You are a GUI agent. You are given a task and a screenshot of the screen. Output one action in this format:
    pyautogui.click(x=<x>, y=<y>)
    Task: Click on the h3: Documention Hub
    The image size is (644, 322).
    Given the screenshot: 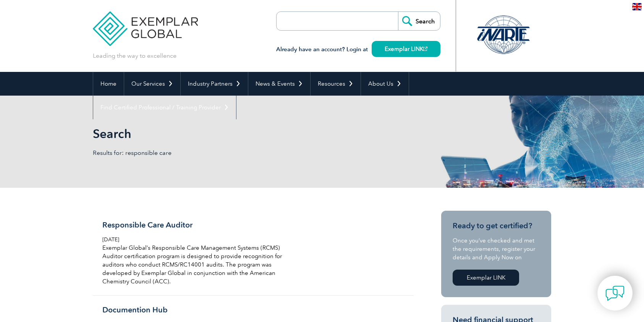 What is the action you would take?
    pyautogui.click(x=193, y=309)
    